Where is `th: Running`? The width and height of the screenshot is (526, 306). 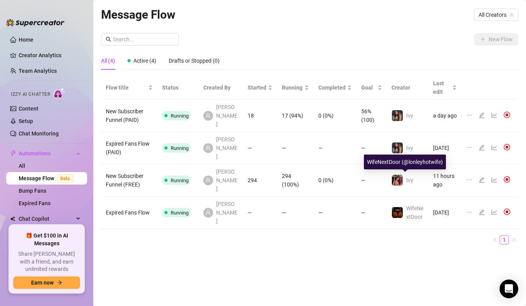
th: Running is located at coordinates (295, 87).